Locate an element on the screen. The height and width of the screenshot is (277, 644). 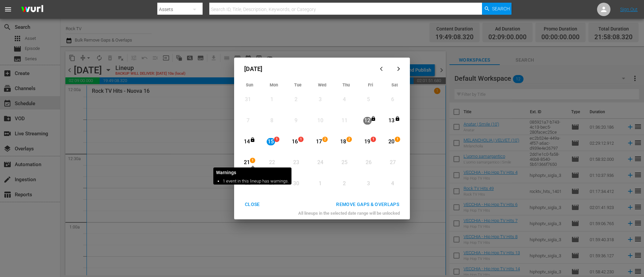
div: 20 is located at coordinates (391, 142).